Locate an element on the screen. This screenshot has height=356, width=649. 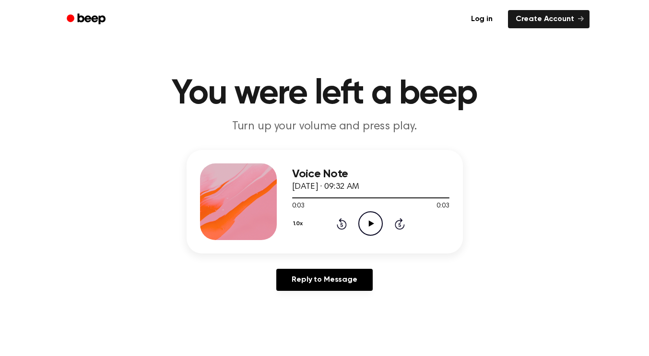
p: Turn up your volume and press play. is located at coordinates (325, 127).